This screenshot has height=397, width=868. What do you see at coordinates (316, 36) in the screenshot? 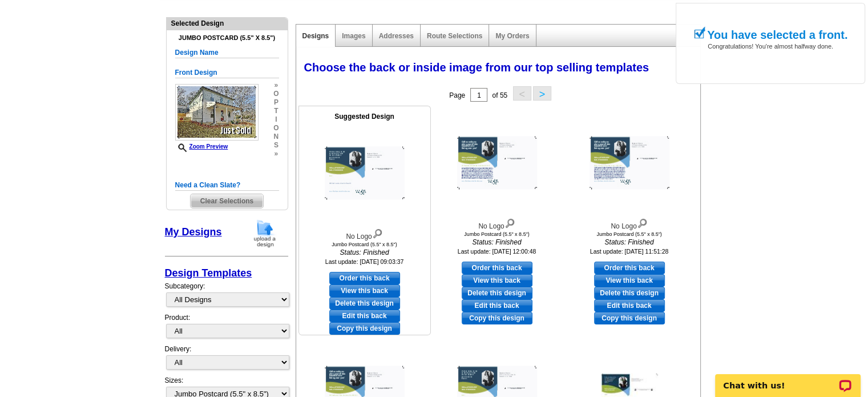
I see `a: Designs` at bounding box center [316, 36].